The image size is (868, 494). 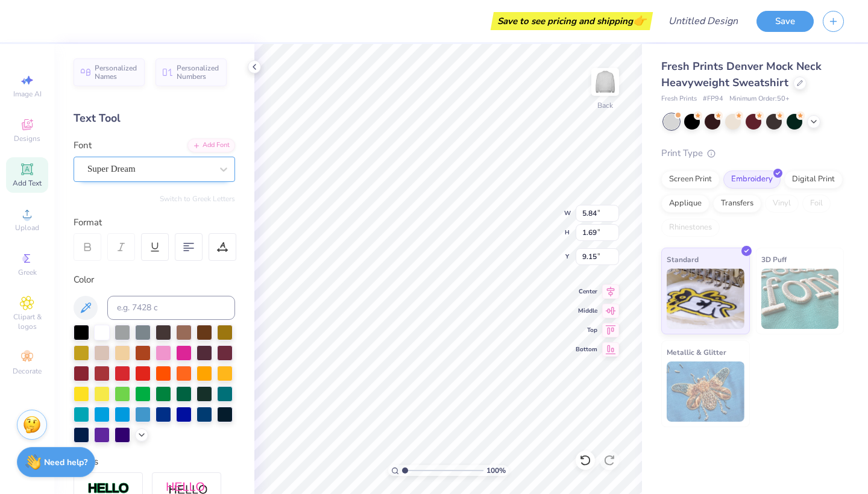 What do you see at coordinates (27, 273) in the screenshot?
I see `span: Greek` at bounding box center [27, 273].